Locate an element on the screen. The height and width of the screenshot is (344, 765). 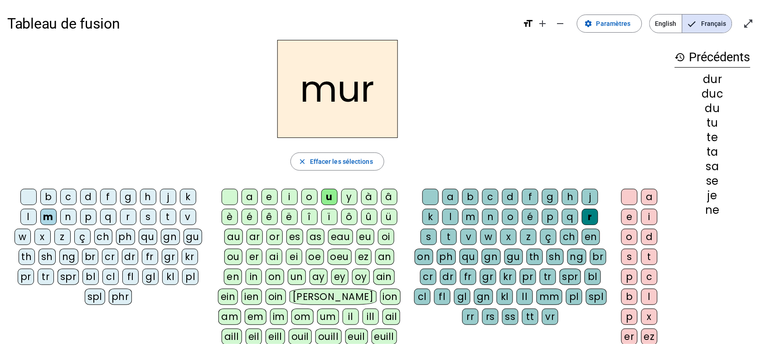
mat-icon: history is located at coordinates (680, 57).